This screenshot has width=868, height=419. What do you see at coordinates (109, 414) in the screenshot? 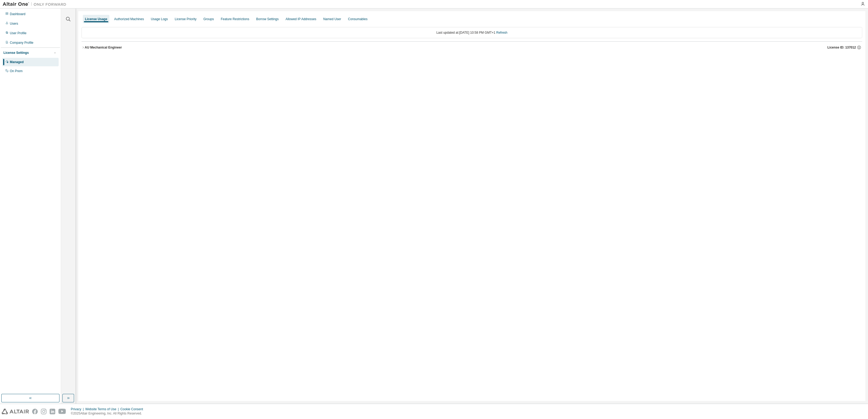
I see `p: © 2025 Altair Engineering, Inc. All Rights Reserved.` at bounding box center [109, 414].